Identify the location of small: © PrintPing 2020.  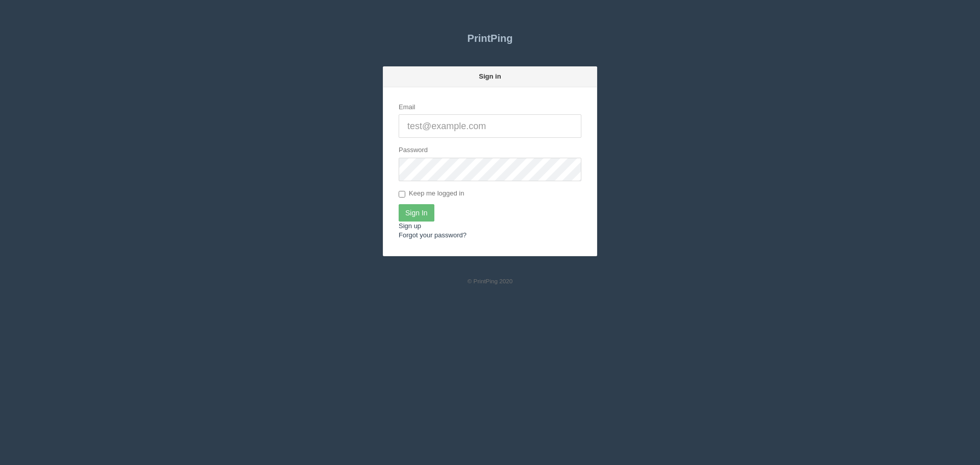
(490, 281).